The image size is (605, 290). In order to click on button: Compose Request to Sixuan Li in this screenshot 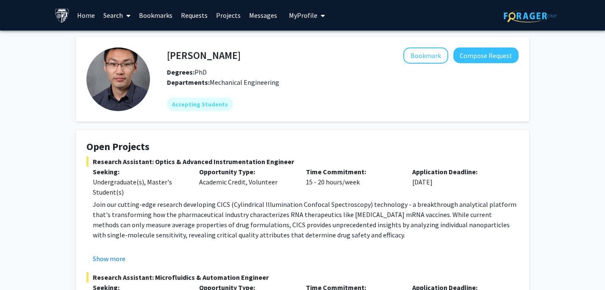, I will do `click(486, 55)`.